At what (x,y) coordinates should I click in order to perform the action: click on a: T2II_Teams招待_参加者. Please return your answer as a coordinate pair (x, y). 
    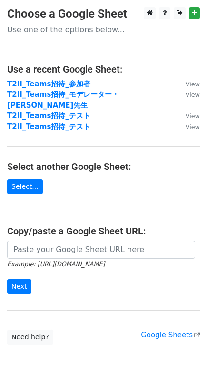
    Looking at the image, I should click on (48, 84).